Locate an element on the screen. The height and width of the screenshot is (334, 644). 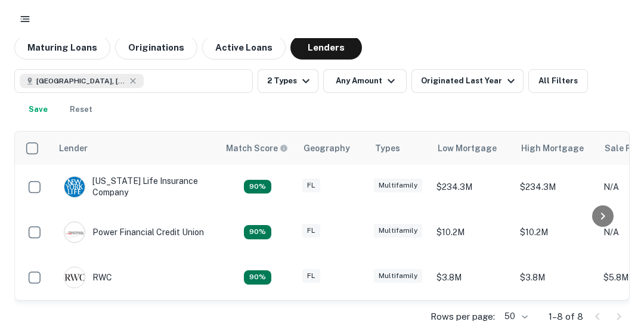
div: Chat Widget is located at coordinates (614, 268).